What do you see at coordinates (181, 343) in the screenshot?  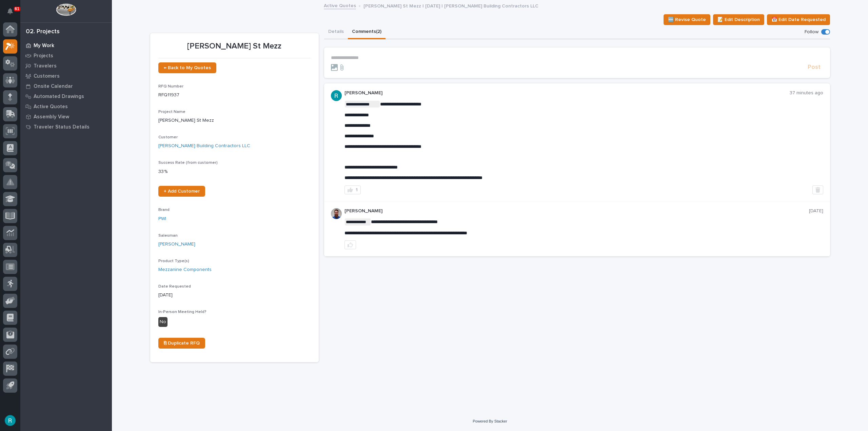 I see `a: ⎘ Duplicate RFQ` at bounding box center [181, 343].